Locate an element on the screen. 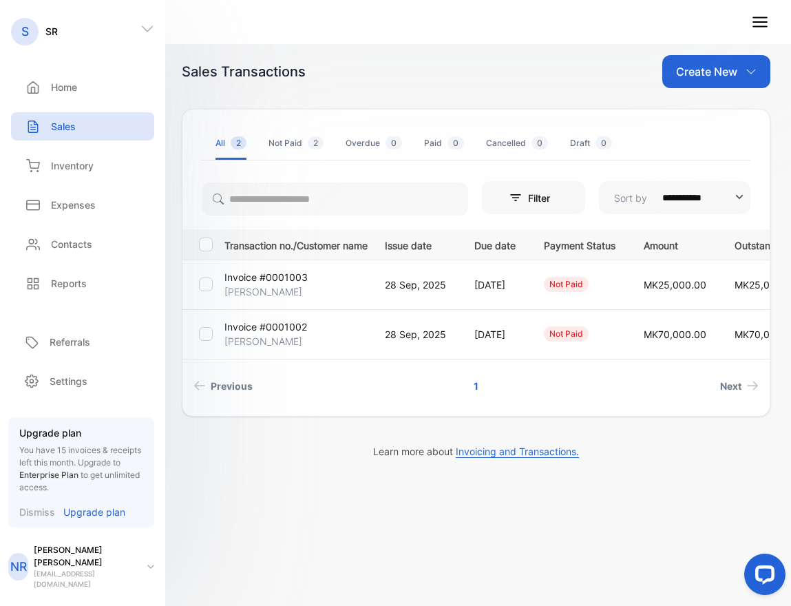 This screenshot has height=606, width=791. p: You have 15 invoices & receipts left this month. is located at coordinates (81, 469).